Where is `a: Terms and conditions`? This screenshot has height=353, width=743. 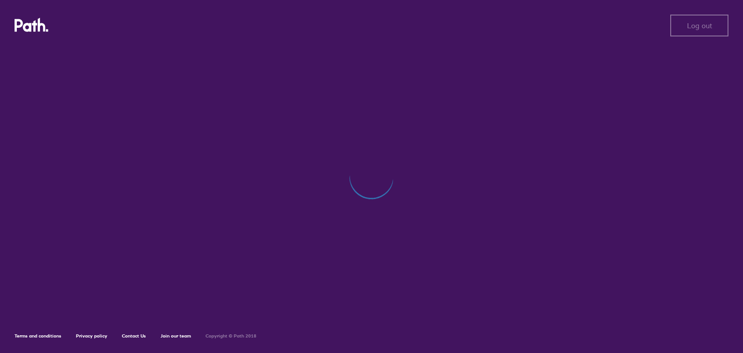 a: Terms and conditions is located at coordinates (38, 335).